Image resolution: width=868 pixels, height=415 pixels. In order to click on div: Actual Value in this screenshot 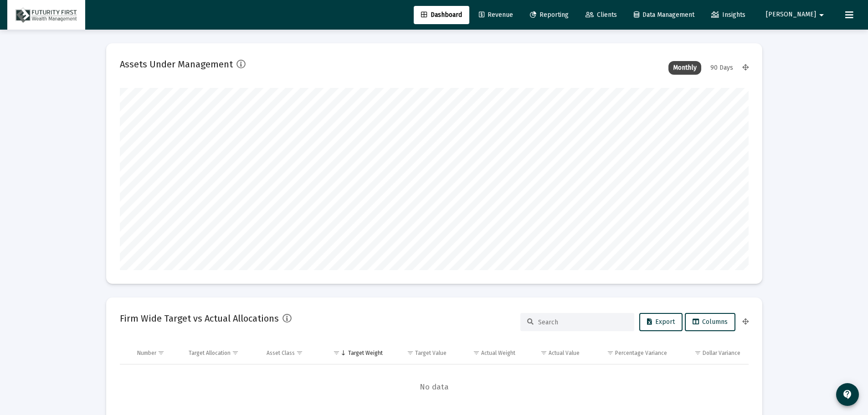, I will do `click(564, 353)`.